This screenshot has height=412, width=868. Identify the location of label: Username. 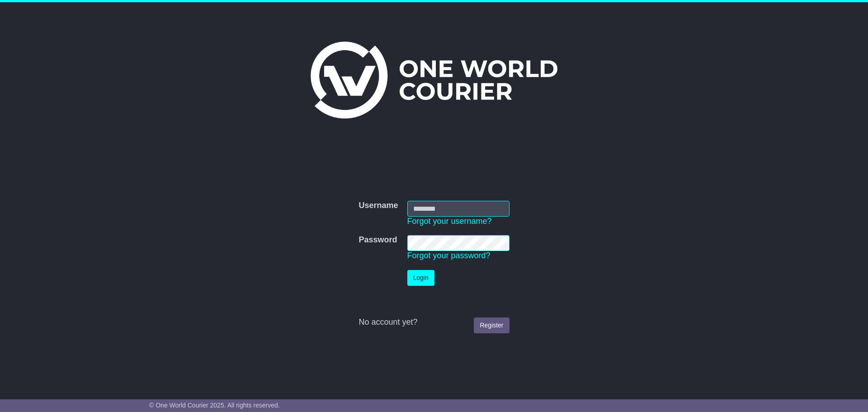
(378, 206).